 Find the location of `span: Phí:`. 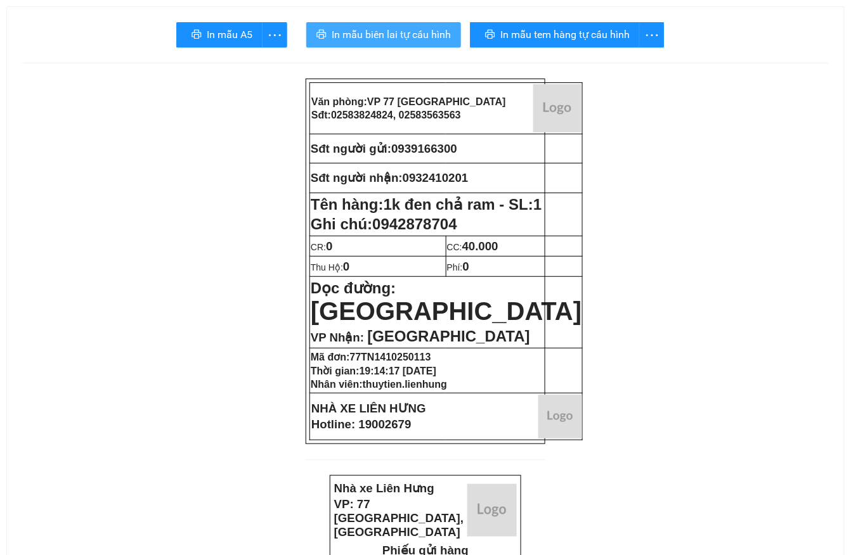

span: Phí: is located at coordinates (458, 268).